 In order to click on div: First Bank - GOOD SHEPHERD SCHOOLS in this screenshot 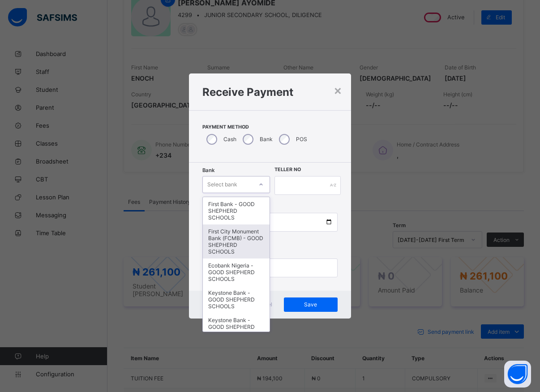, I will do `click(236, 210)`.